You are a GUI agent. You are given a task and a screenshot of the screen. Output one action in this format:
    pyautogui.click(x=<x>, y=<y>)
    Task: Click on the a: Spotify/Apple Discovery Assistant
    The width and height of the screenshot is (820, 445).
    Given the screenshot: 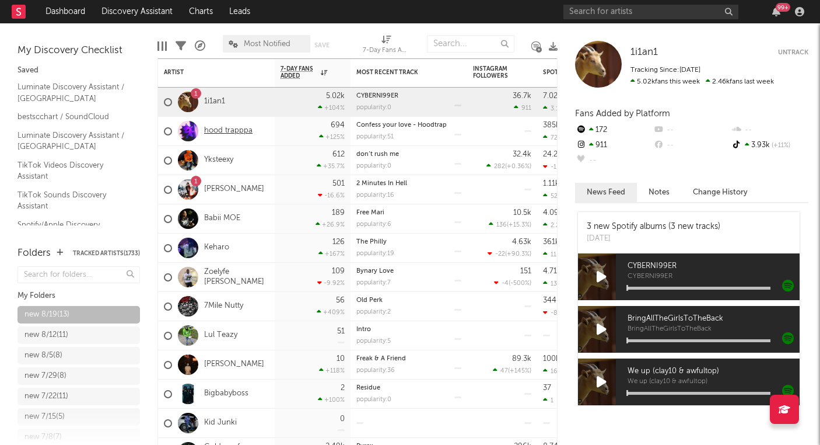 What is the action you would take?
    pyautogui.click(x=73, y=230)
    